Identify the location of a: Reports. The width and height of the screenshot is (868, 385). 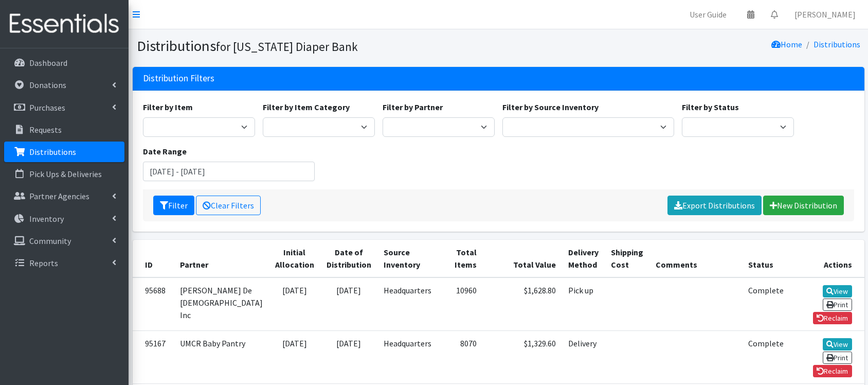
(64, 263).